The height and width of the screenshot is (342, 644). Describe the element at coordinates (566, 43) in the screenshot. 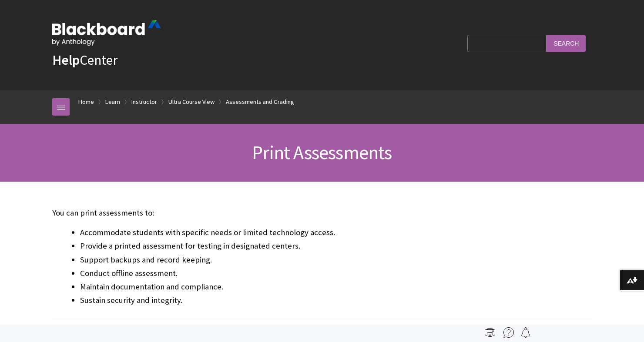

I see `input: Search` at that location.